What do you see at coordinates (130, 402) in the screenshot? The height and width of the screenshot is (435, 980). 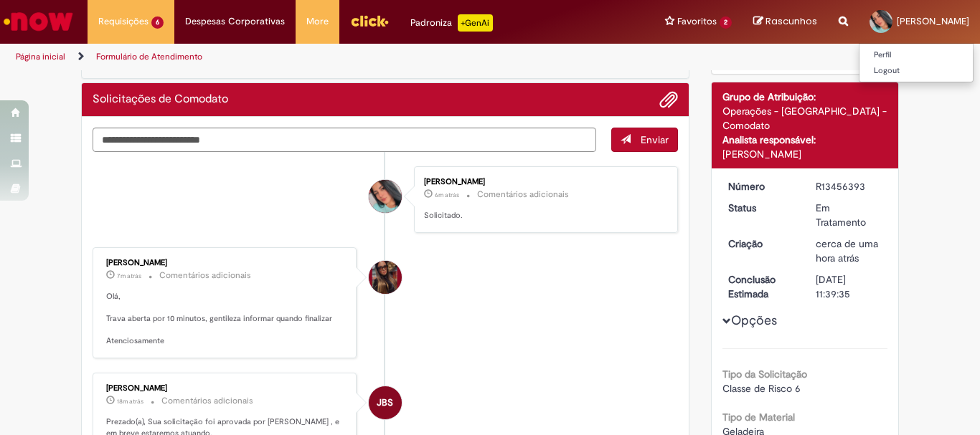 I see `time: 28/08/2025 10:39:35` at bounding box center [130, 402].